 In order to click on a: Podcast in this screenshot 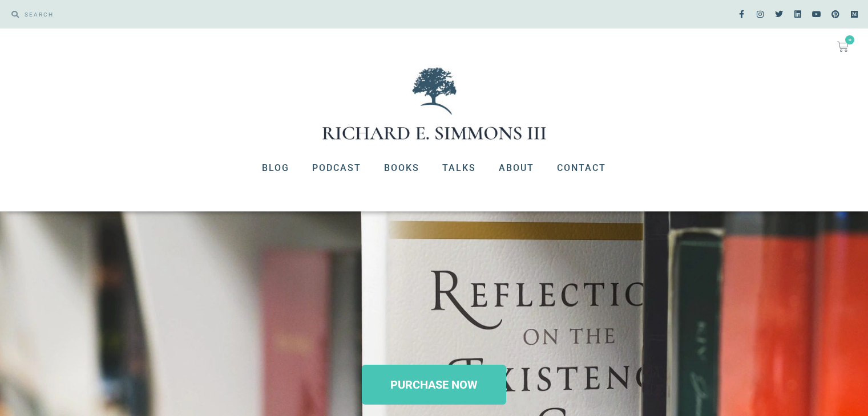, I will do `click(337, 169)`.